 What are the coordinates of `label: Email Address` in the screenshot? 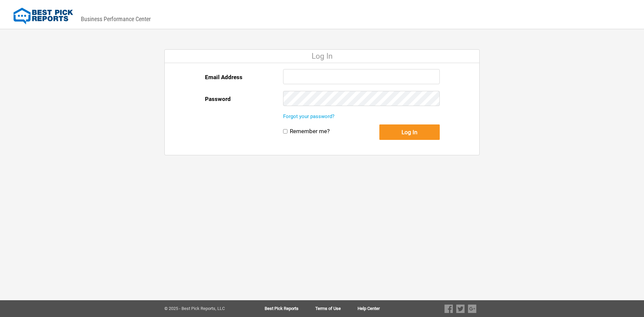 It's located at (224, 77).